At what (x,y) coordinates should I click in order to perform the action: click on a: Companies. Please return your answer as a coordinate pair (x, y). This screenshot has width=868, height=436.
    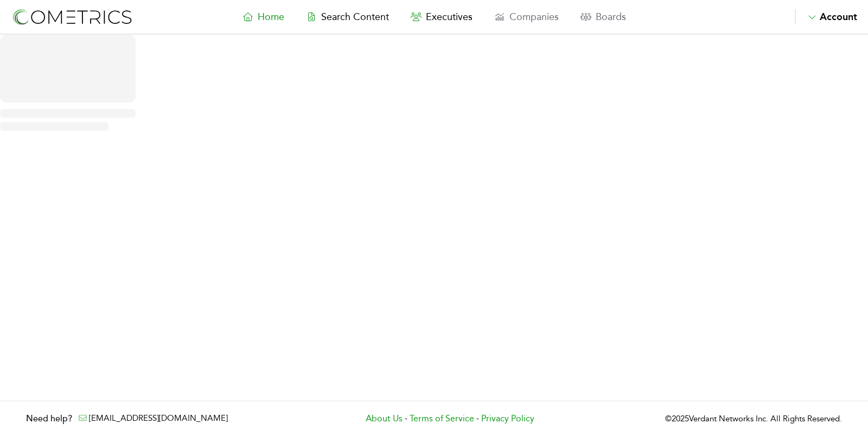
    Looking at the image, I should click on (526, 17).